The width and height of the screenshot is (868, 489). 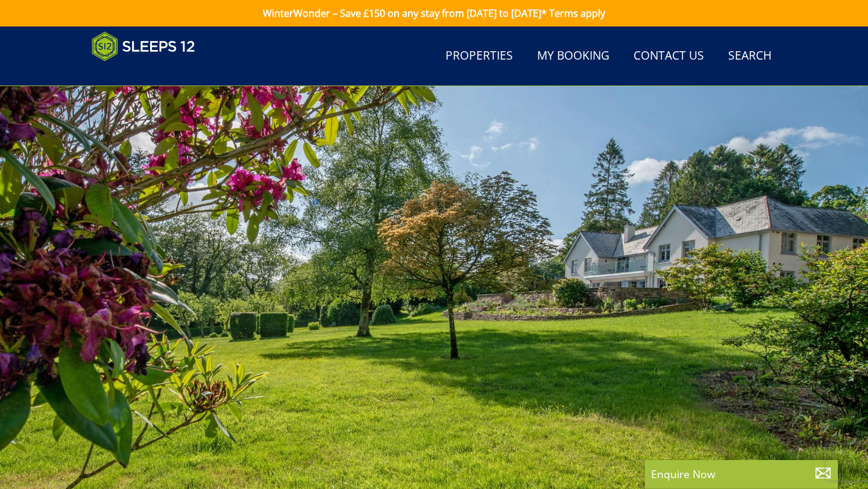 What do you see at coordinates (750, 56) in the screenshot?
I see `a: Search` at bounding box center [750, 56].